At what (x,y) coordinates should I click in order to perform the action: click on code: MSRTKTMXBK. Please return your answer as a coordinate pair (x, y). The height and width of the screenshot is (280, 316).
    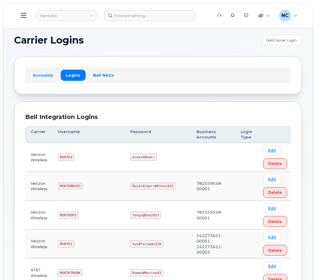
    Looking at the image, I should click on (70, 273).